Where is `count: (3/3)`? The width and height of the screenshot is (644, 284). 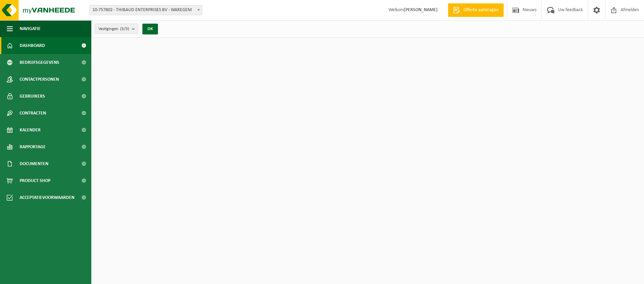 count: (3/3) is located at coordinates (125, 29).